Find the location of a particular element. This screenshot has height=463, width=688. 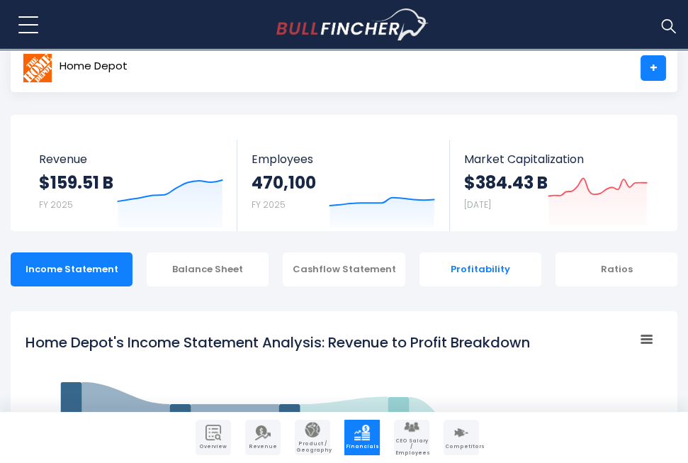

span: Product / Geography is located at coordinates (312, 446).